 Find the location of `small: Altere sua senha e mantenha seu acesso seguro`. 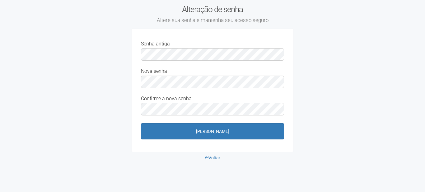

small: Altere sua senha e mantenha seu acesso seguro is located at coordinates (212, 21).